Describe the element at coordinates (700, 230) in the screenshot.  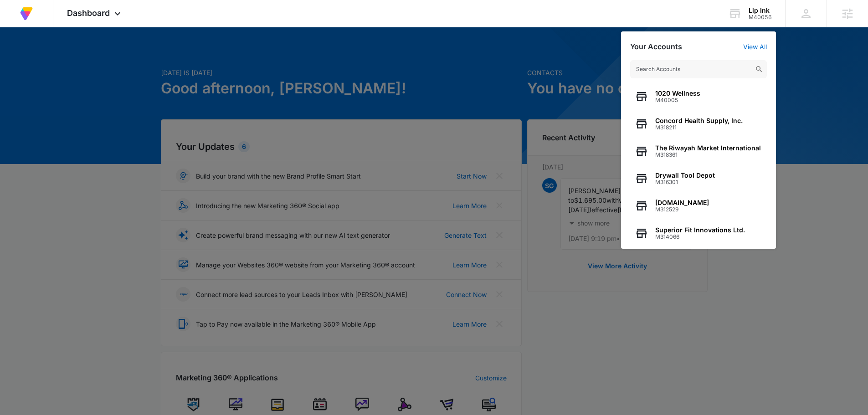
I see `span: Superior Fit Innovations Ltd.` at that location.